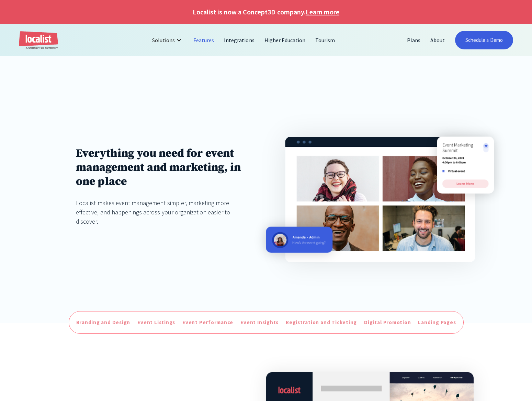  What do you see at coordinates (204, 40) in the screenshot?
I see `a: Features` at bounding box center [204, 40].